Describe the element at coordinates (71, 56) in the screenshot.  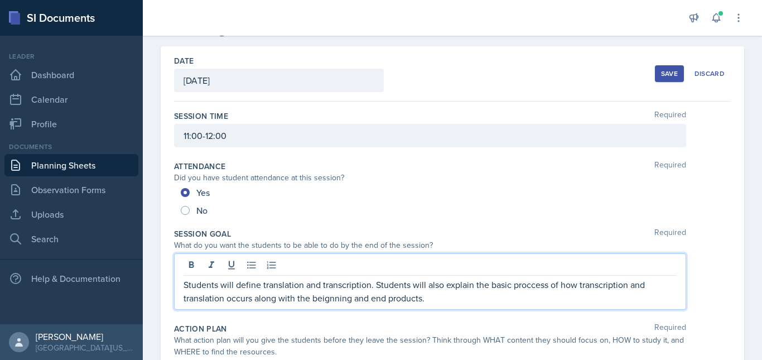
I see `div: Leader` at that location.